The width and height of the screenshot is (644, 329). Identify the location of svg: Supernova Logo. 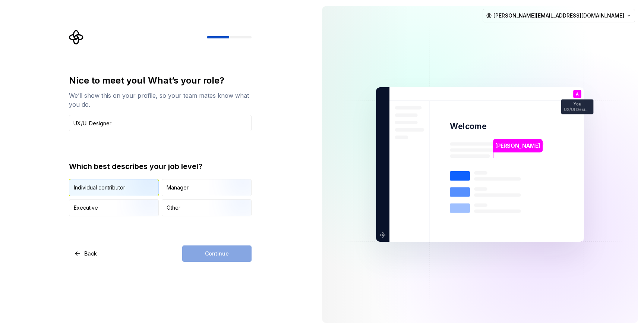
(77, 37).